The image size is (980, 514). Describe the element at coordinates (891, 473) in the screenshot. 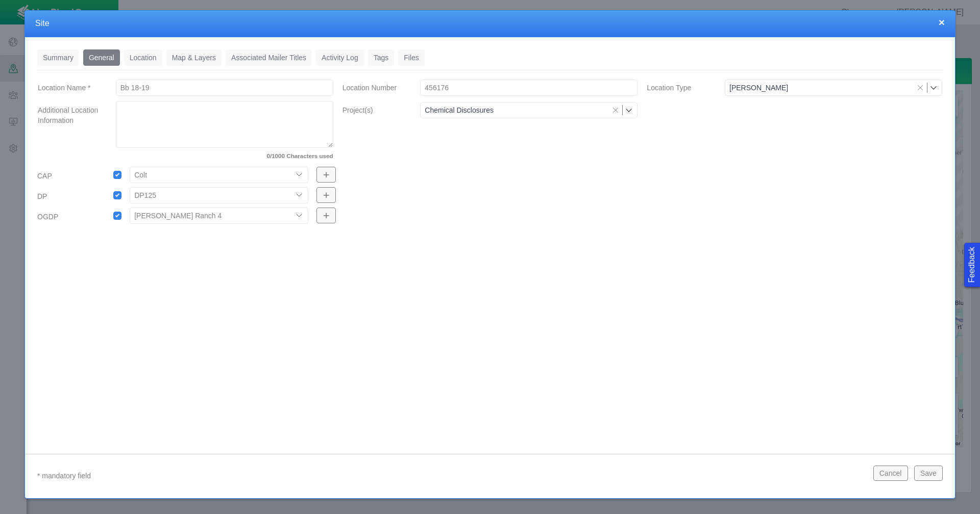

I see `button: Cancel` at that location.